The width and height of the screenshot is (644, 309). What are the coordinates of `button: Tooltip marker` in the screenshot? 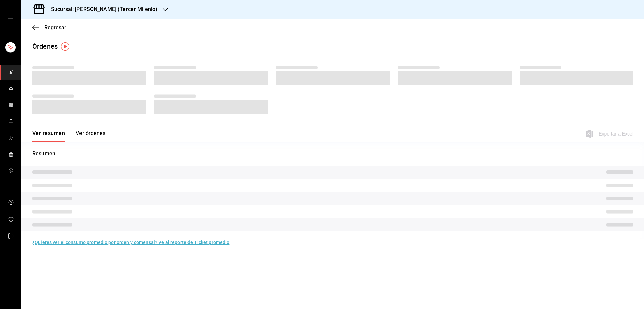 It's located at (65, 46).